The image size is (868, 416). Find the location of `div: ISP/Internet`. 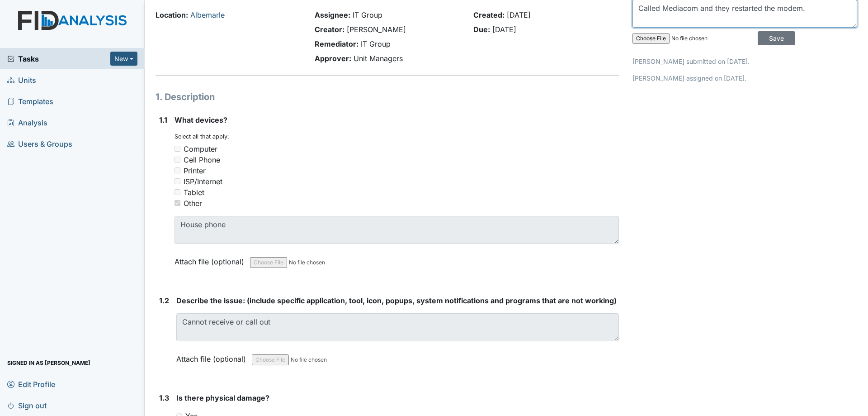

div: ISP/Internet is located at coordinates (203, 181).